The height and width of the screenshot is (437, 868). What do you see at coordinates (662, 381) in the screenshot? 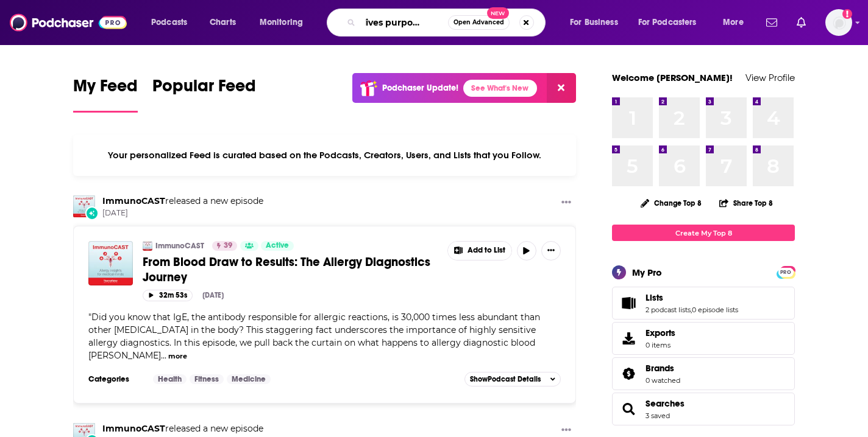
I see `a: 0 watched` at bounding box center [662, 381].